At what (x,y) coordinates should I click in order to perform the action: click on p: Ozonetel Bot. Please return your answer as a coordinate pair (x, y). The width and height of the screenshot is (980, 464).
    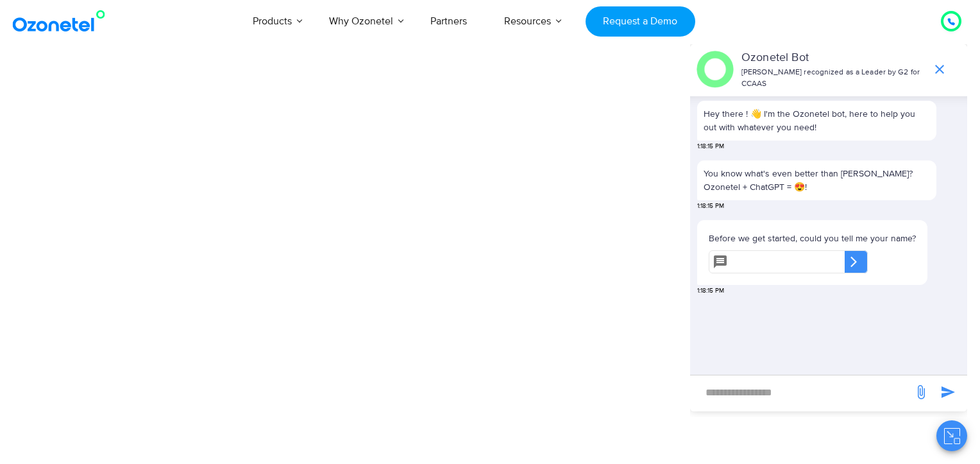
    Looking at the image, I should click on (833, 58).